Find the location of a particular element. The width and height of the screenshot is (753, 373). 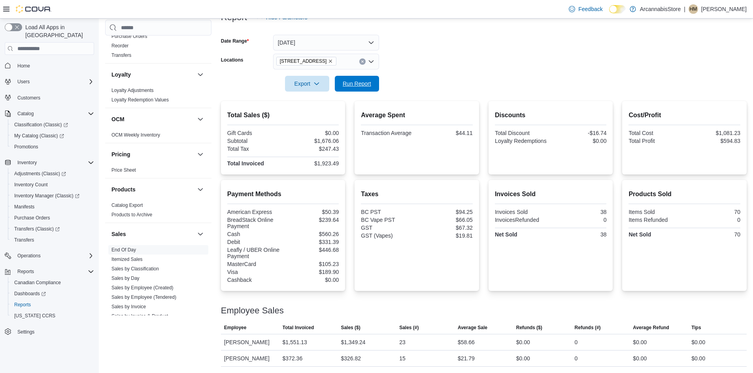

div: $247.43 is located at coordinates (311, 149).